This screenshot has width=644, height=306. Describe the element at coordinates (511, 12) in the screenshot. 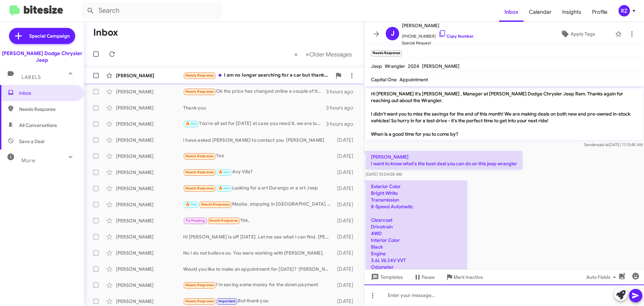

I see `a: Inbox` at that location.